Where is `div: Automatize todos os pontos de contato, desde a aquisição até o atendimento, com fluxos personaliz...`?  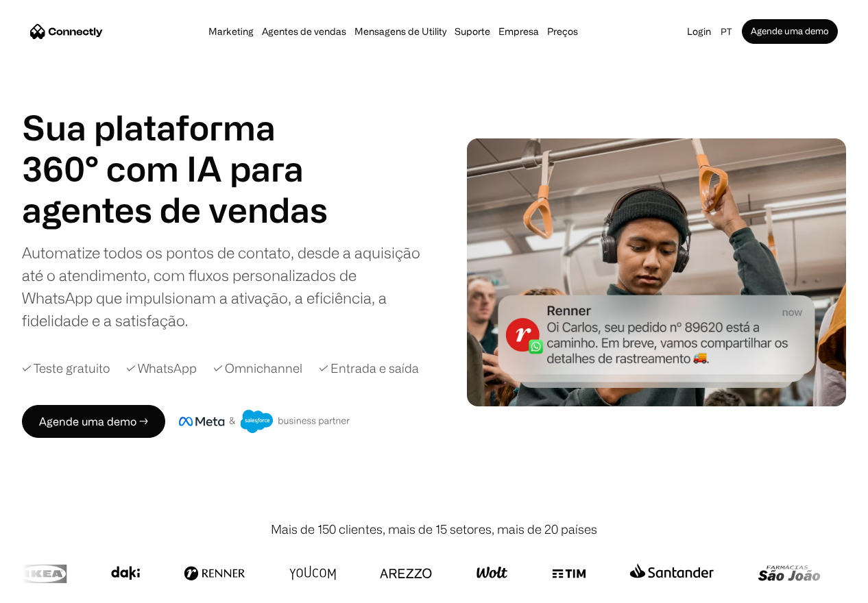 div: Automatize todos os pontos de contato, desde a aquisição até o atendimento, com fluxos personaliz... is located at coordinates (225, 286).